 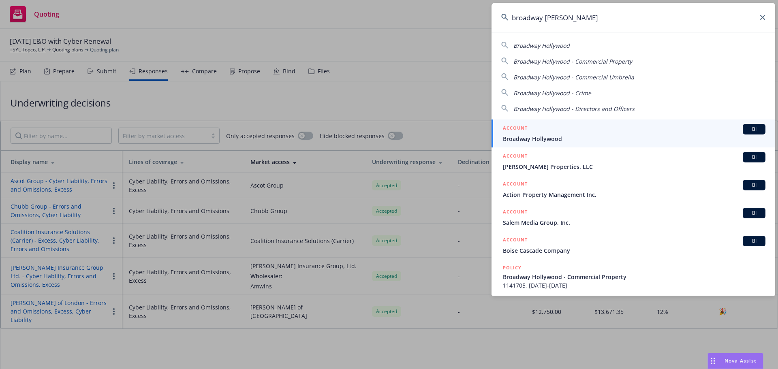 I want to click on input: Search..., so click(x=633, y=17).